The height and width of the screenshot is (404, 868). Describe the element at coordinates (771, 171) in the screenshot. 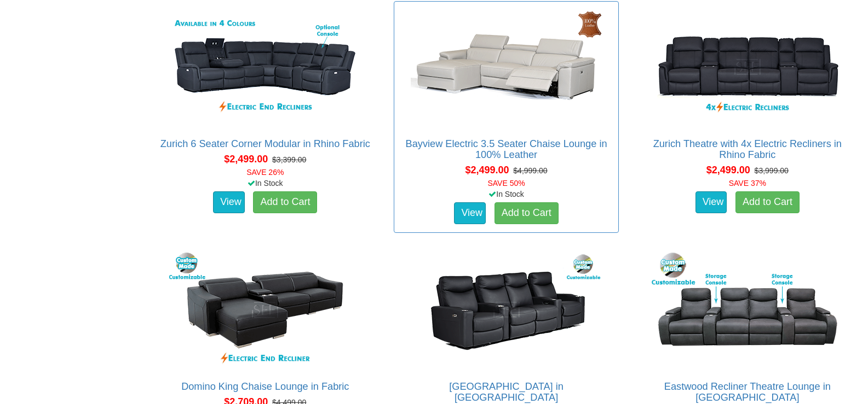

I see `del: $3,999.00` at that location.